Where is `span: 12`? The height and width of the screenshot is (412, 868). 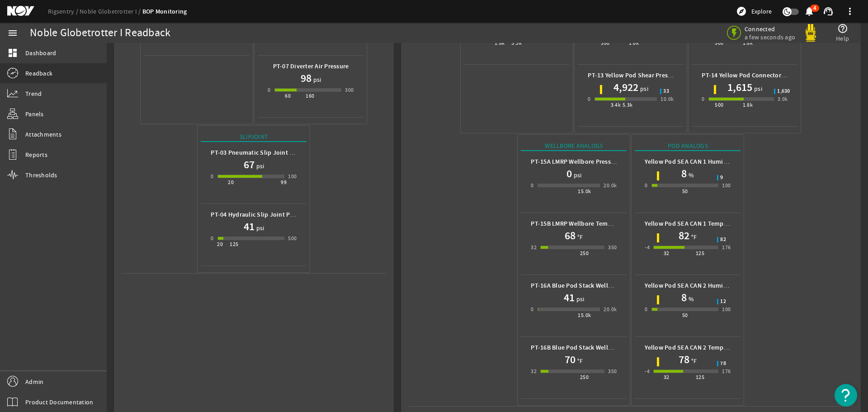 span: 12 is located at coordinates (723, 302).